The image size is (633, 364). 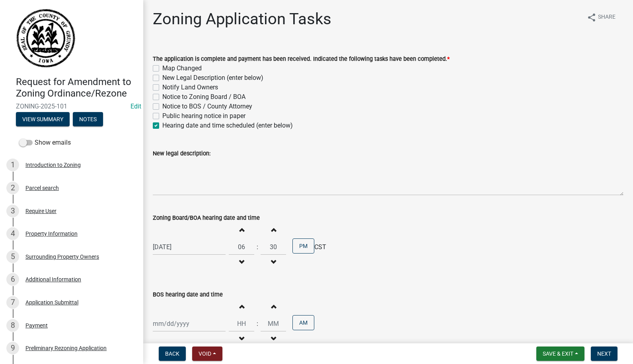 What do you see at coordinates (607, 18) in the screenshot?
I see `span: Share` at bounding box center [607, 18].